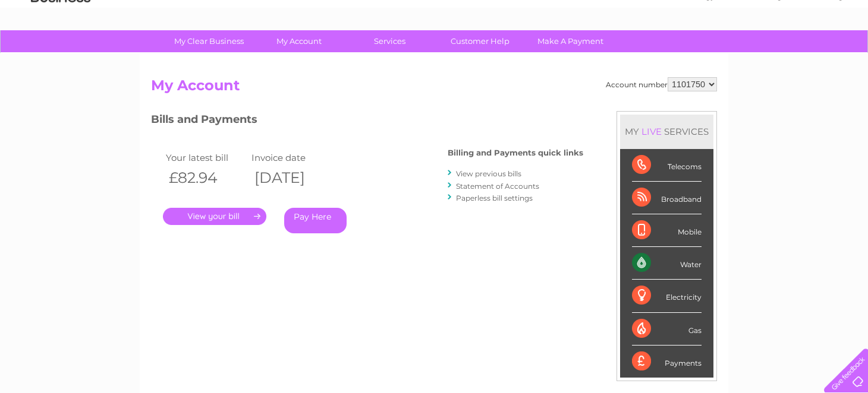 The width and height of the screenshot is (868, 393). Describe the element at coordinates (661, 84) in the screenshot. I see `div: Account number` at that location.